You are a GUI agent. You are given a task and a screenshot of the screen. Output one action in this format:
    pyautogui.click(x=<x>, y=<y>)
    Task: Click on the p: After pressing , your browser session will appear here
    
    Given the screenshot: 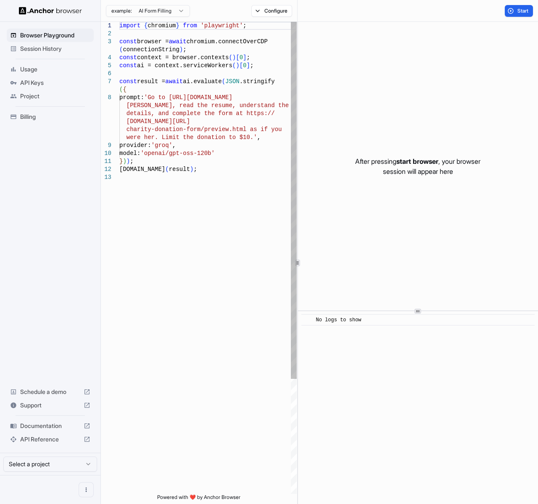 What is the action you would take?
    pyautogui.click(x=418, y=166)
    